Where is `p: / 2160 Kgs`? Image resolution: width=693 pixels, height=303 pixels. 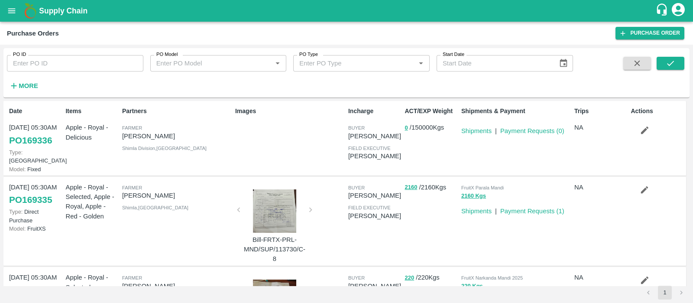 p: / 2160 Kgs is located at coordinates (431, 187).